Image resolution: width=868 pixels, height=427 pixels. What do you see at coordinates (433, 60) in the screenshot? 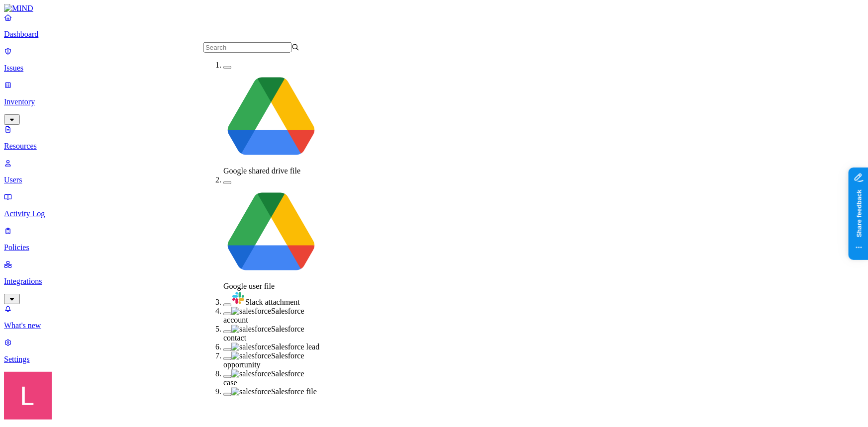
I see `a: Issues` at bounding box center [433, 60].